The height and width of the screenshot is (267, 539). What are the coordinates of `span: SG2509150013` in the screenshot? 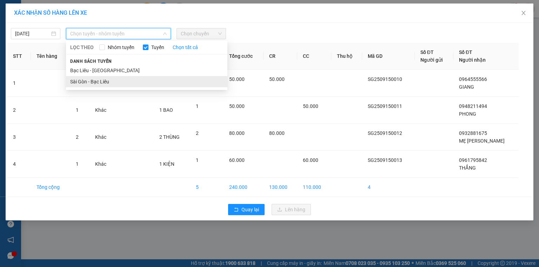 It's located at (385, 160).